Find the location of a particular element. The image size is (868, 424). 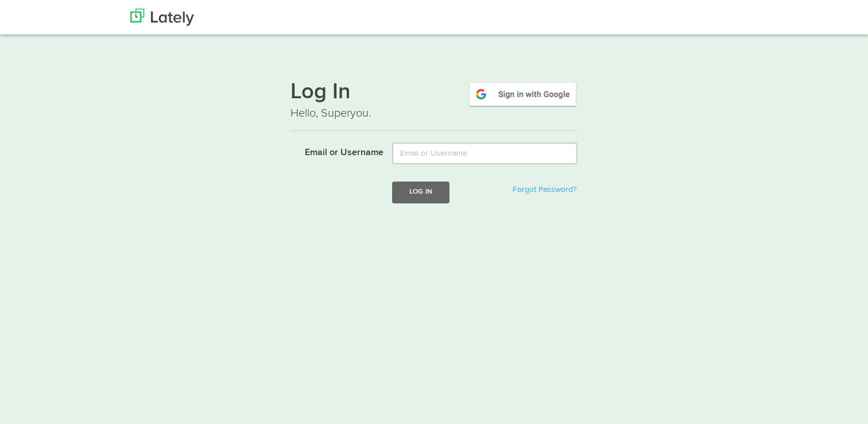

img: google-signin.png is located at coordinates (523, 94).